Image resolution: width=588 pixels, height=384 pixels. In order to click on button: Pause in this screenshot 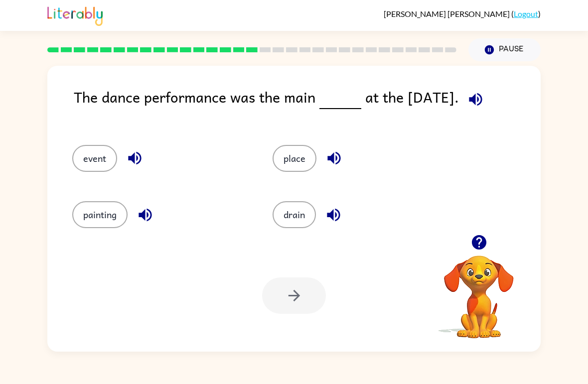, I will do `click(504, 50)`.